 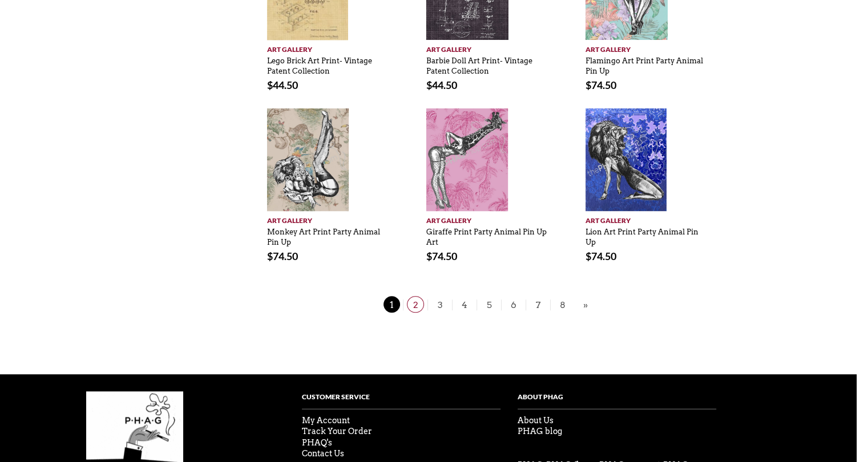 I want to click on a: Contact Us, so click(x=323, y=454).